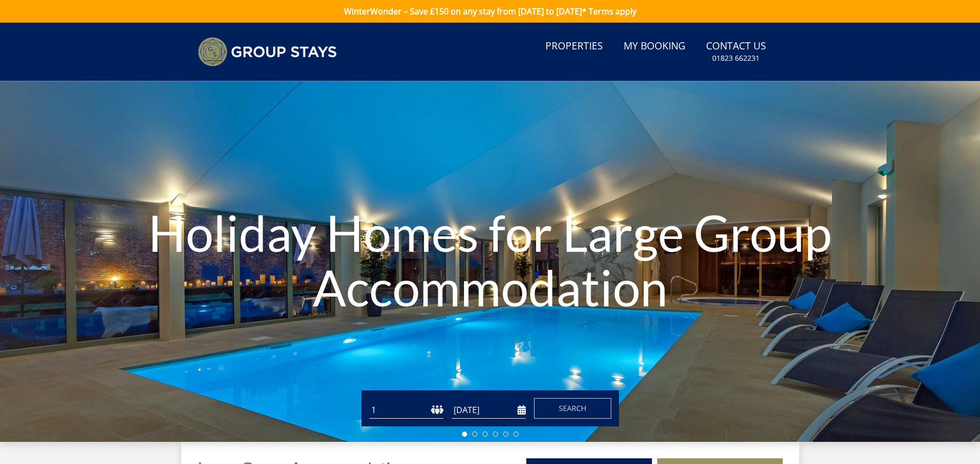 The height and width of the screenshot is (464, 980). Describe the element at coordinates (736, 58) in the screenshot. I see `small: 01823 662231` at that location.